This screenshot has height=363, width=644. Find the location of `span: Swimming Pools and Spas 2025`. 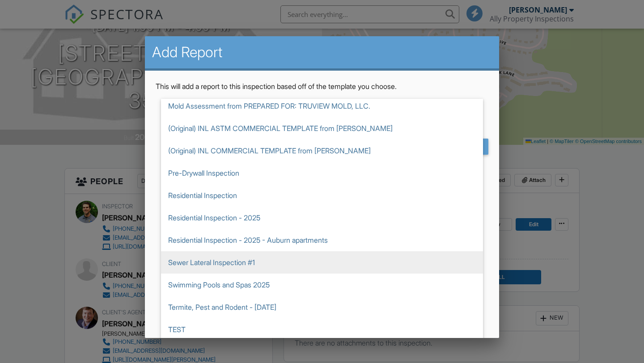

span: Swimming Pools and Spas 2025 is located at coordinates (322, 285).